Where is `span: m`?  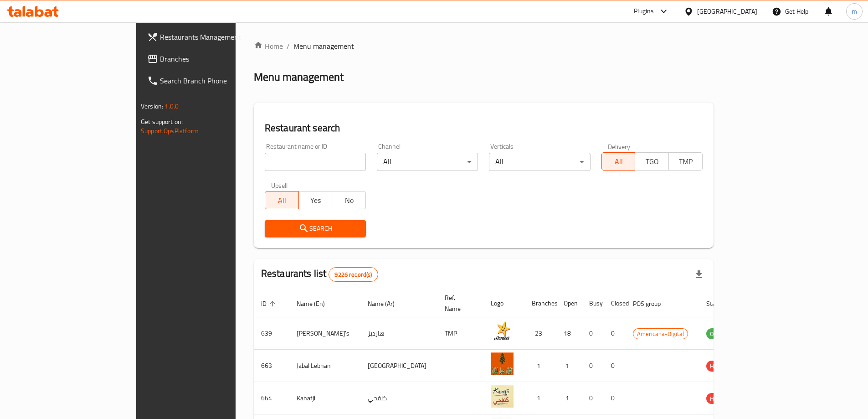
span: m is located at coordinates (854, 11).